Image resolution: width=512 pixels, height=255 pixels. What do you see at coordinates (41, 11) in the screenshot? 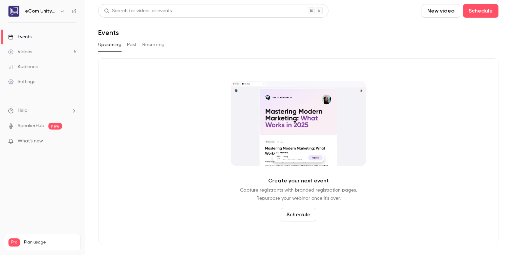
I see `h6: eCom Unity Workshops` at bounding box center [41, 11].